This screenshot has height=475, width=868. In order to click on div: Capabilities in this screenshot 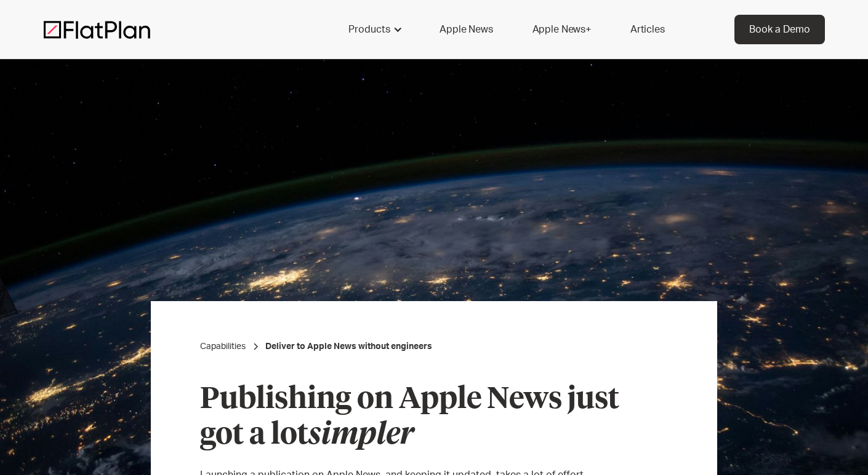, I will do `click(223, 347)`.